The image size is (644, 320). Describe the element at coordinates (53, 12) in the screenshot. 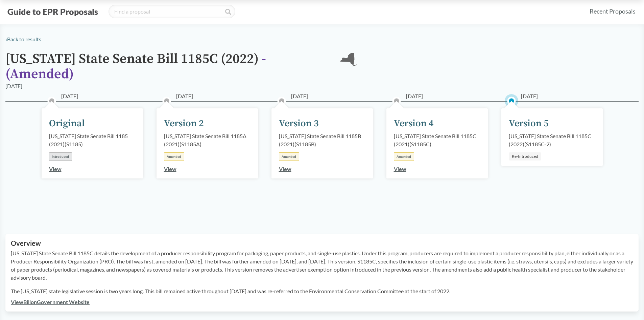

I see `button: Guide to EPR Proposals` at that location.